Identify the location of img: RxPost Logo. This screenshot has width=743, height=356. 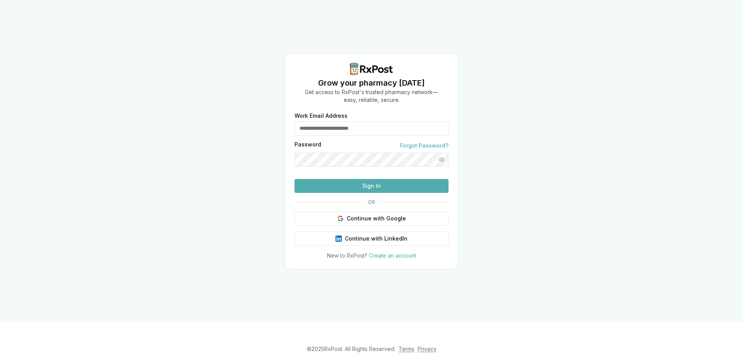
(371, 69).